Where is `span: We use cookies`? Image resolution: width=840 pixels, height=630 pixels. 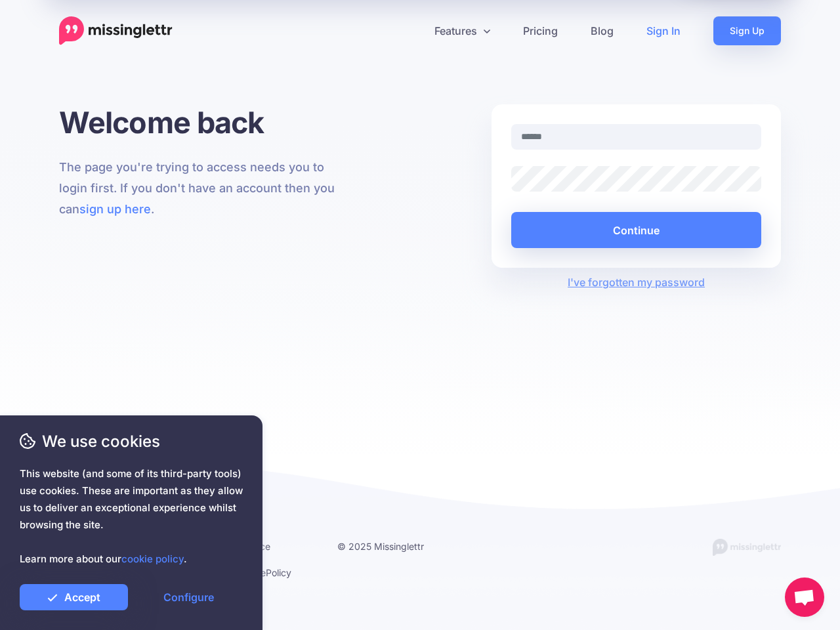 span: We use cookies is located at coordinates (131, 441).